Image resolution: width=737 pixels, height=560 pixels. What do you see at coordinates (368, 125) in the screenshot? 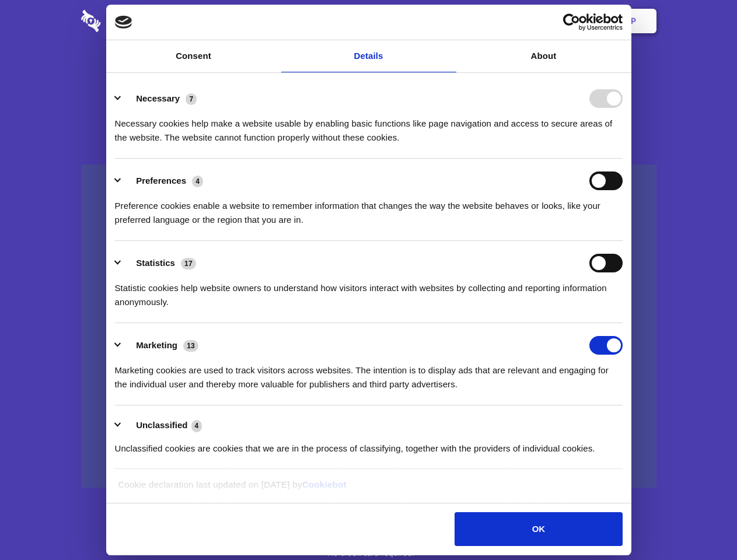
I see `h4: Auto-redaction of sensitive data, encrypted data sharing and self-destructing private chats. Shar...` at bounding box center [368, 125].